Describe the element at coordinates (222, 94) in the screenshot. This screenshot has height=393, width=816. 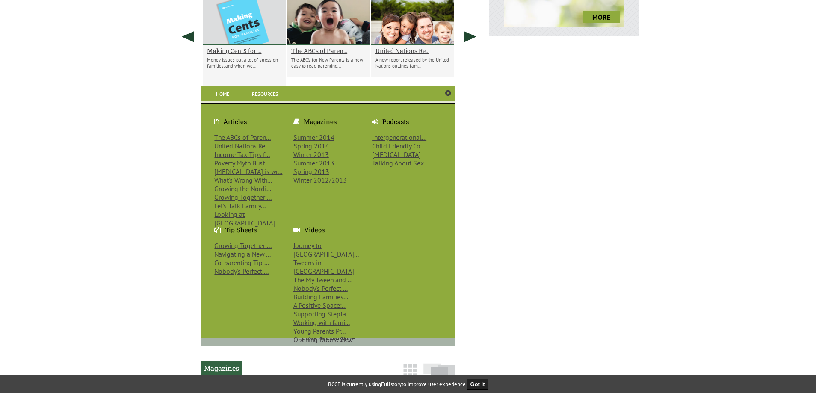
I see `a: Home` at that location.